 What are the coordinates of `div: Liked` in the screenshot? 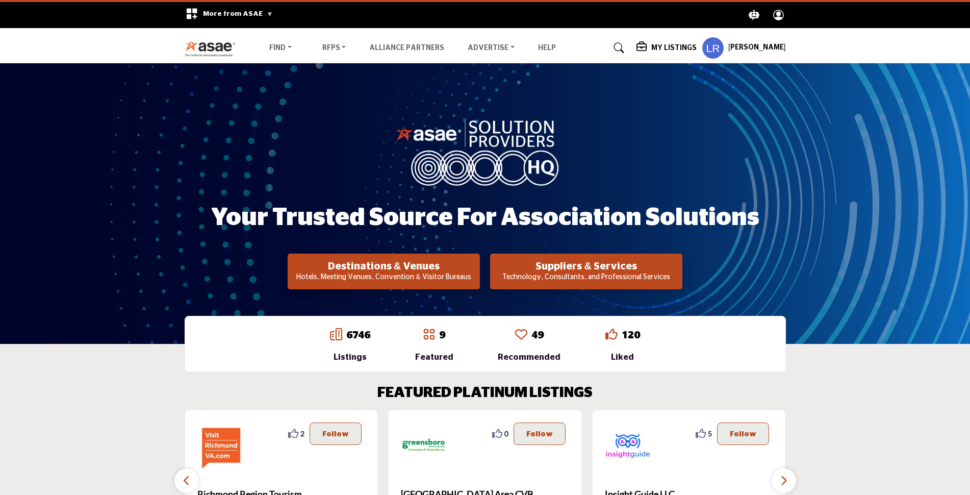 It's located at (622, 357).